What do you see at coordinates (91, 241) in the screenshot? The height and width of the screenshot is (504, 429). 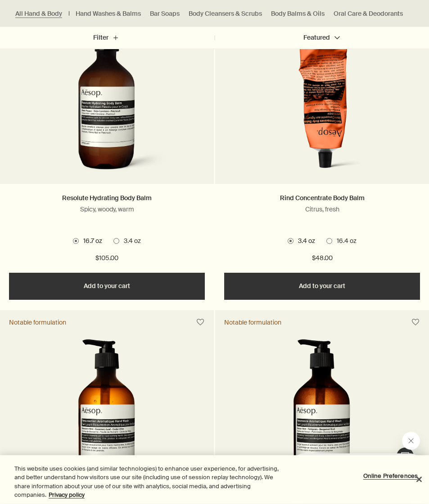 I see `span: 16.7 oz` at bounding box center [91, 241].